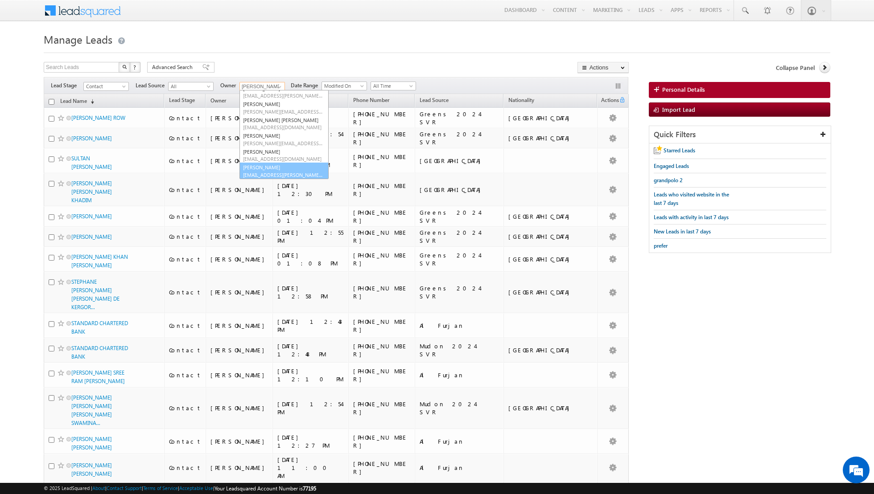 The image size is (874, 494). Describe the element at coordinates (668, 180) in the screenshot. I see `span: grandpolo 2` at that location.